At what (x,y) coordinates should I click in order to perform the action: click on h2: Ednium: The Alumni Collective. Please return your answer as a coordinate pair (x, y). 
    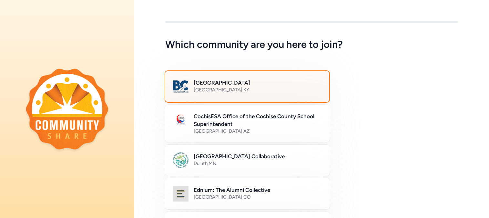
    Looking at the image, I should click on (258, 190).